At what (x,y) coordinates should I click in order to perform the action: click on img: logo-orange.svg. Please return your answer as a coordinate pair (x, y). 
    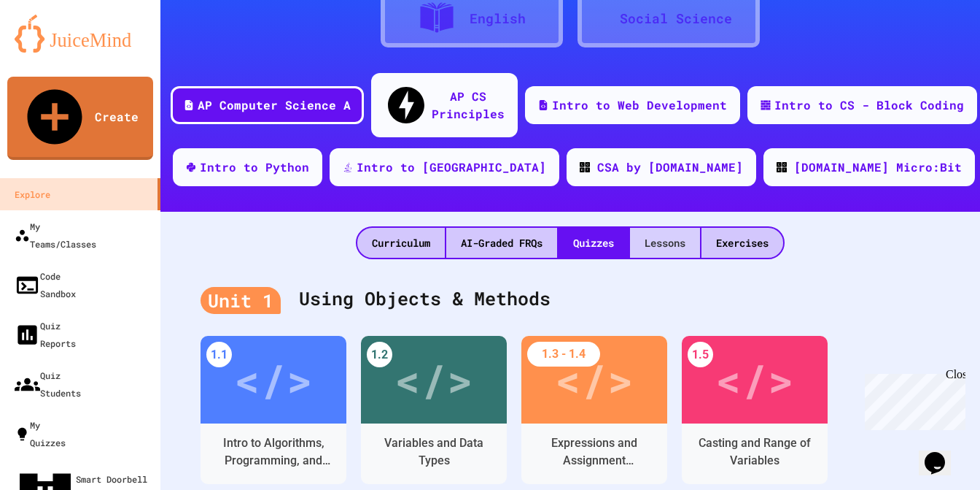
    Looking at the image, I should click on (80, 34).